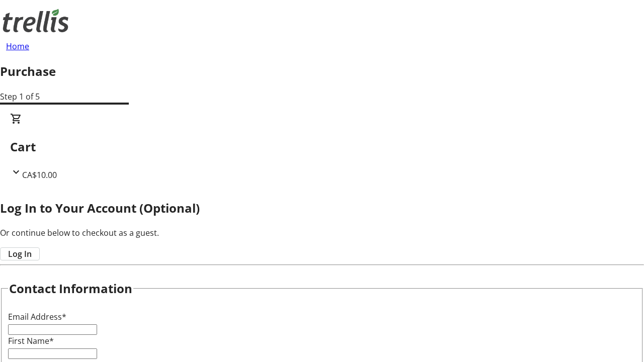  Describe the element at coordinates (39, 175) in the screenshot. I see `span: CA$10.00` at that location.